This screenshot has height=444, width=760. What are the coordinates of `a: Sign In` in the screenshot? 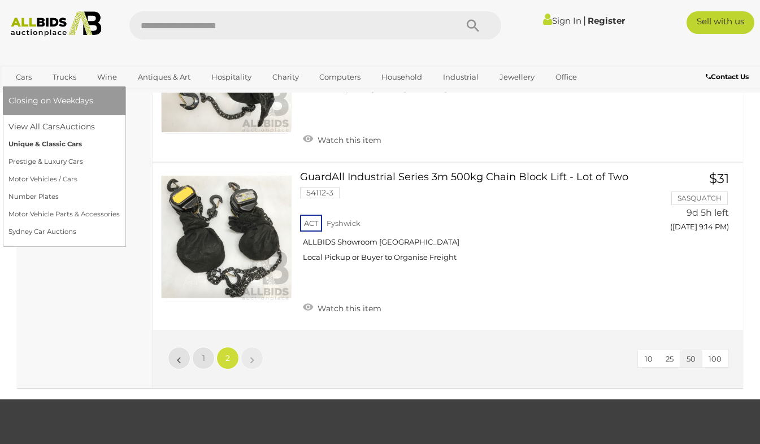 It's located at (562, 20).